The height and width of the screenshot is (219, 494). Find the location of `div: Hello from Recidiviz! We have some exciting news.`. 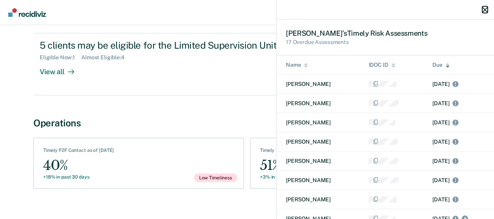

div: Hello from Recidiviz! We have some exciting news. is located at coordinates (79, 81).